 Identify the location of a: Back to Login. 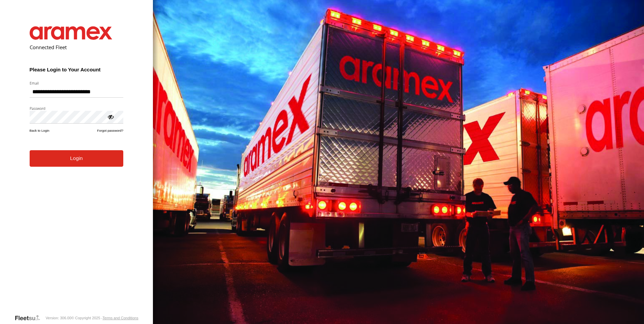
(39, 130).